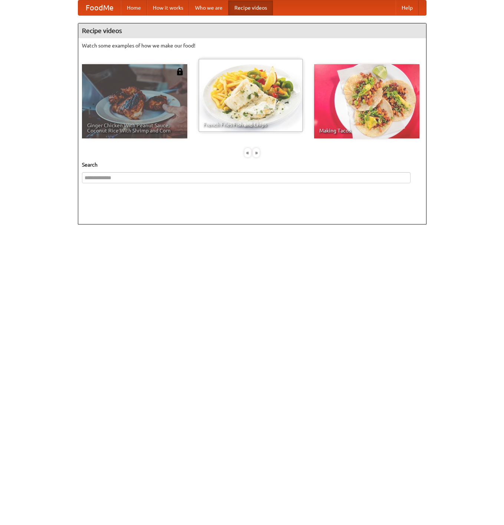 Image resolution: width=504 pixels, height=525 pixels. Describe the element at coordinates (252, 165) in the screenshot. I see `h5: Search` at that location.